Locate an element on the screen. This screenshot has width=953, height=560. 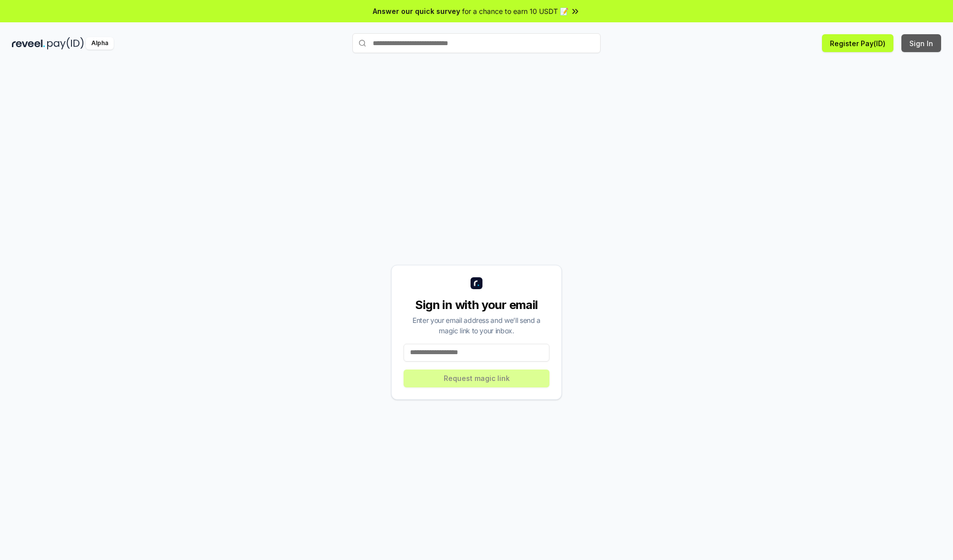
button: Sign In is located at coordinates (921, 43).